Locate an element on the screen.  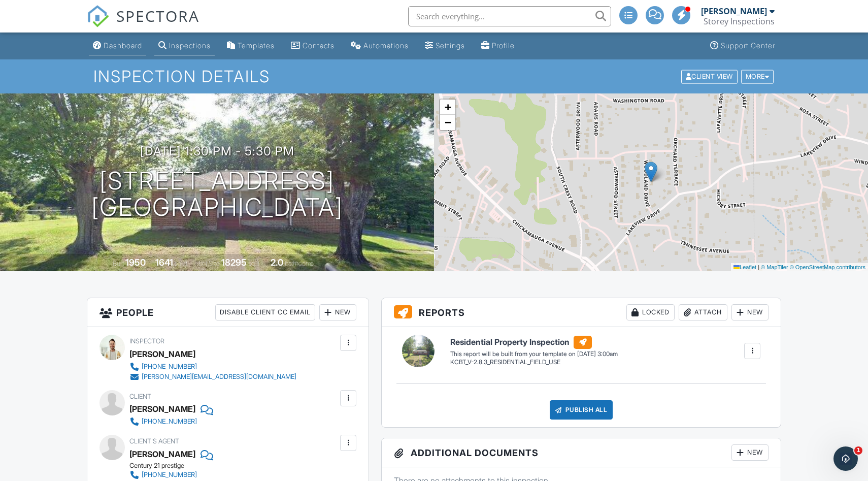
div: 2.0 is located at coordinates (277, 262).